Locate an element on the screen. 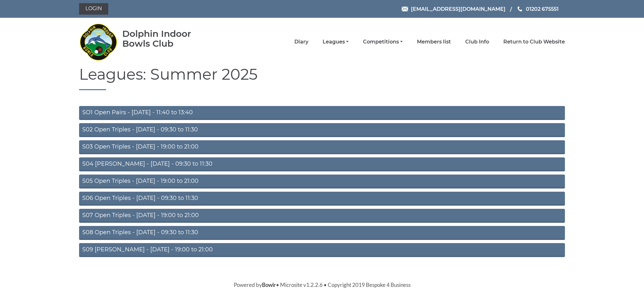 The height and width of the screenshot is (291, 644). img: Email is located at coordinates (405, 9).